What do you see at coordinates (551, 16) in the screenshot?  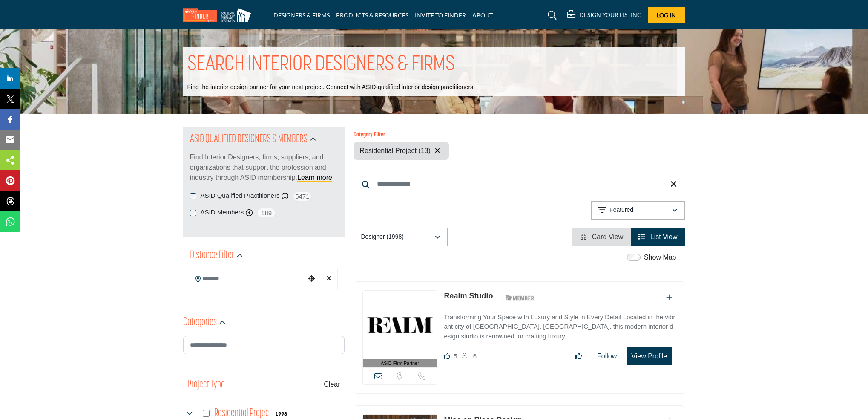 I see `a: Search` at bounding box center [551, 16].